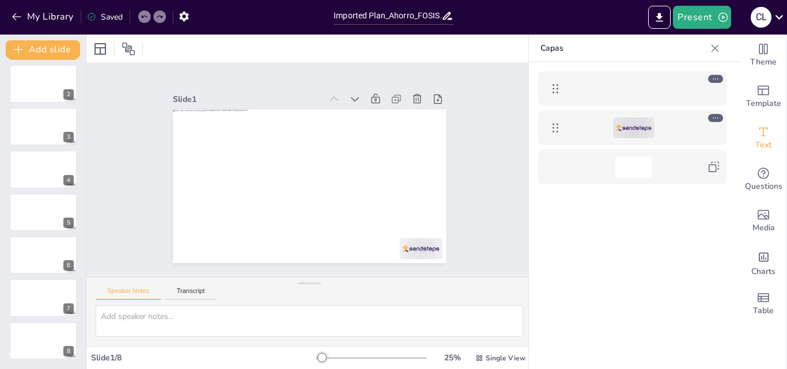 This screenshot has height=369, width=787. What do you see at coordinates (763, 311) in the screenshot?
I see `span: Table` at bounding box center [763, 311].